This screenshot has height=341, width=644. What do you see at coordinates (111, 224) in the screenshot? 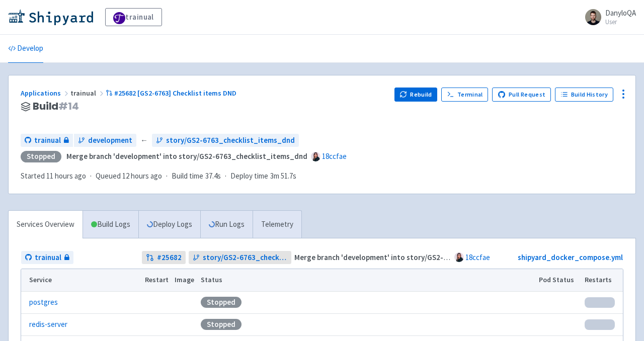
I see `a: Build Logs` at bounding box center [111, 224].